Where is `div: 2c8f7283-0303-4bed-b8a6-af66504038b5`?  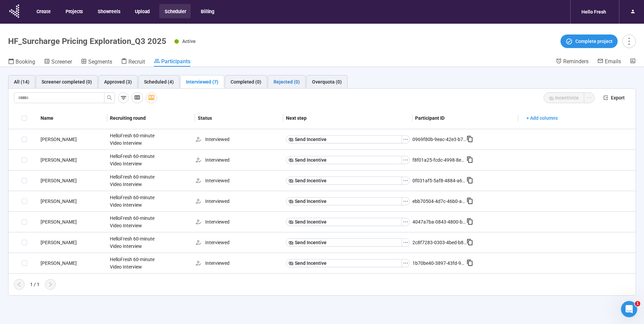 div: 2c8f7283-0303-4bed-b8a6-af66504038b5 is located at coordinates (439, 242).